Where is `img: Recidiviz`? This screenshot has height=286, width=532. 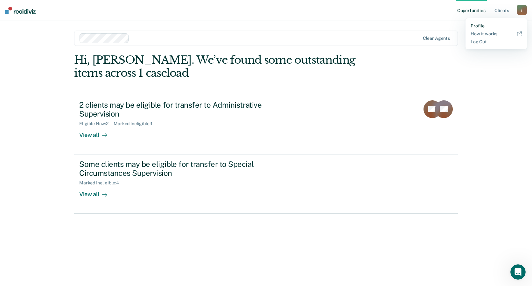
img: Recidiviz is located at coordinates (20, 10).